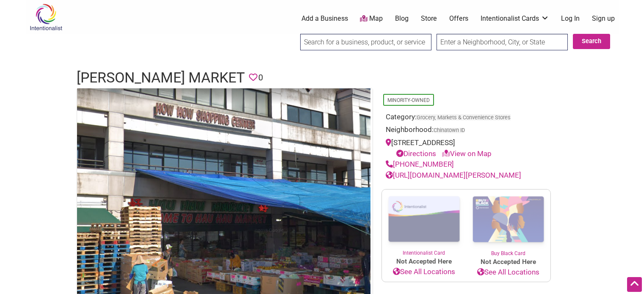  What do you see at coordinates (449, 130) in the screenshot?
I see `span: Chinatown ID` at bounding box center [449, 130].